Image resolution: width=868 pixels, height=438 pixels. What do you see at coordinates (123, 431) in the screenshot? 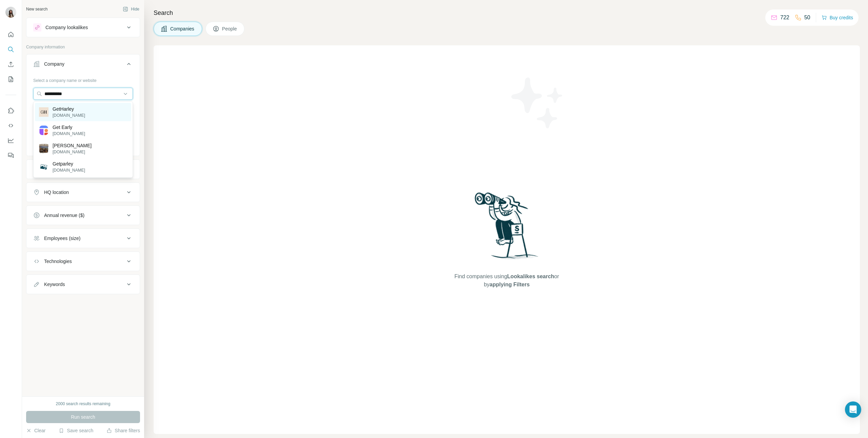
I see `button: Share filters` at bounding box center [123, 431].